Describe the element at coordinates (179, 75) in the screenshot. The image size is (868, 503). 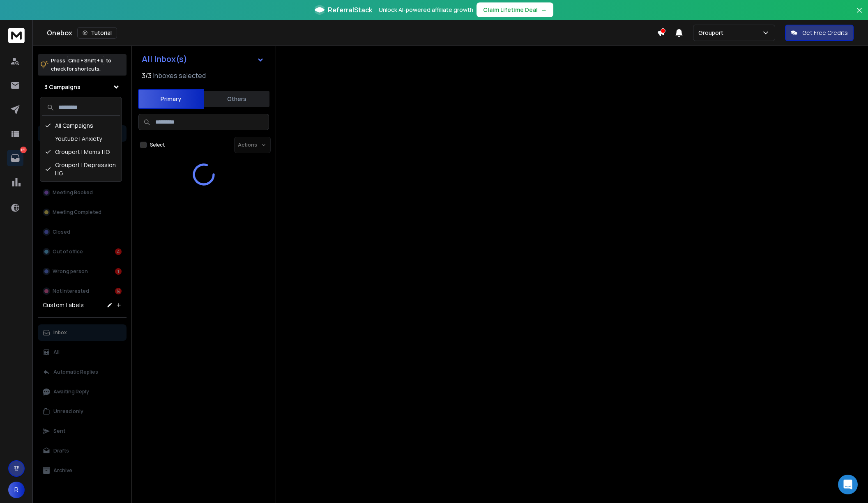
I see `h3: Inboxes selected` at that location.